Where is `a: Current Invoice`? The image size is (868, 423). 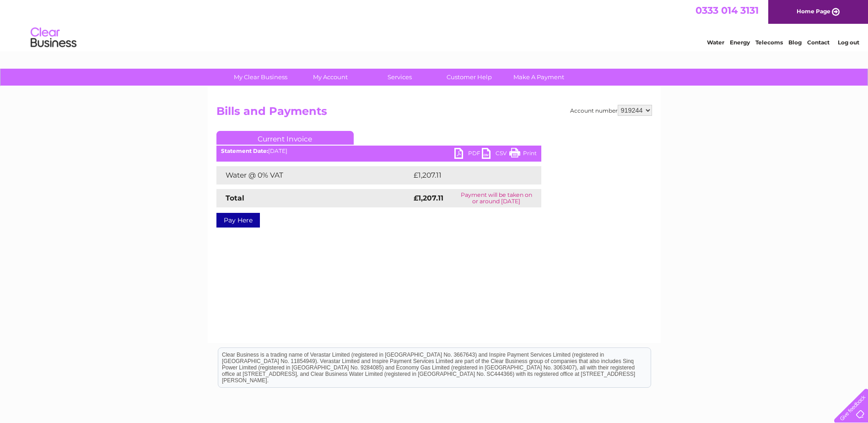 a: Current Invoice is located at coordinates (285, 138).